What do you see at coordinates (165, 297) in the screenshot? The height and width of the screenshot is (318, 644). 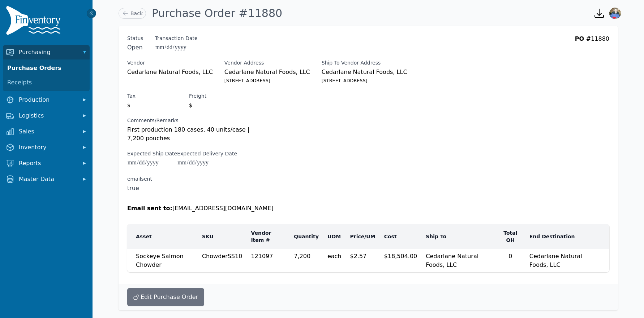 I see `button: Edit Purchase Order` at bounding box center [165, 297].